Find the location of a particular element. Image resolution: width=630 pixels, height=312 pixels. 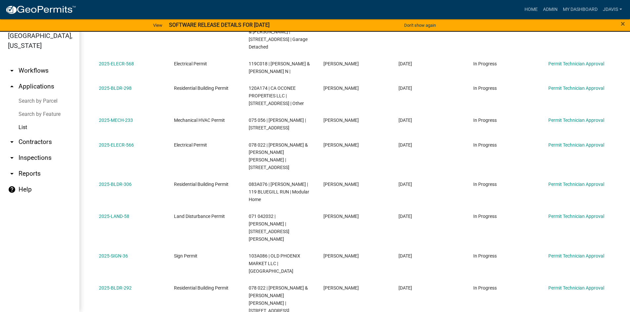

i: help is located at coordinates (12, 190).